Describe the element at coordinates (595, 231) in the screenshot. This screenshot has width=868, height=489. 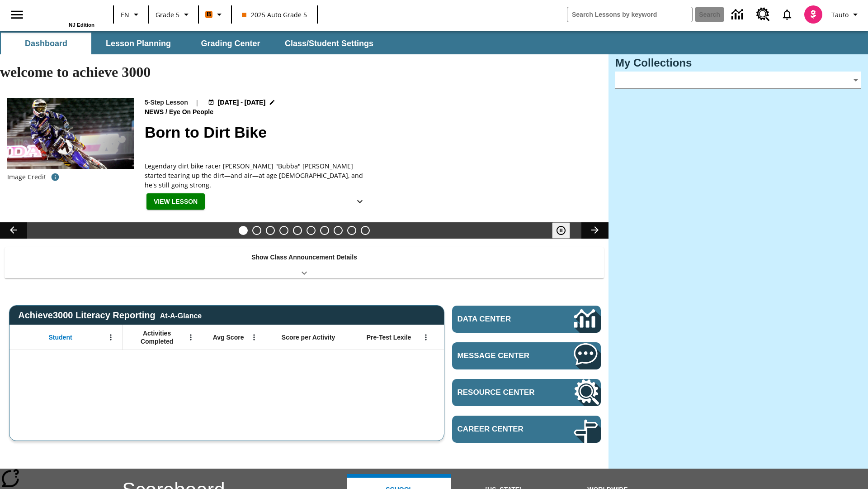
I see `button: Lesson carousel, Next` at that location.